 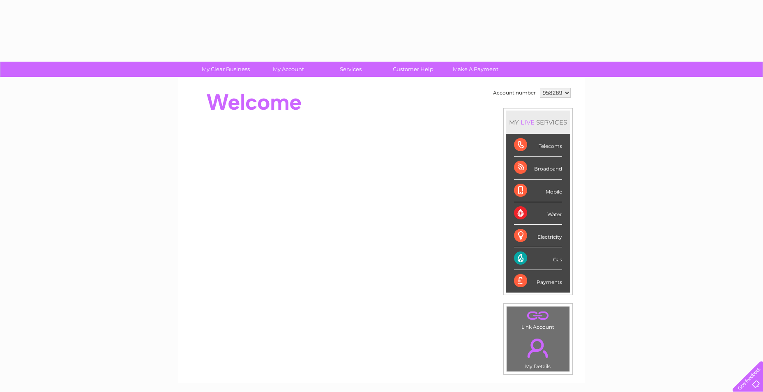 What do you see at coordinates (288, 69) in the screenshot?
I see `a: My Account` at bounding box center [288, 69].